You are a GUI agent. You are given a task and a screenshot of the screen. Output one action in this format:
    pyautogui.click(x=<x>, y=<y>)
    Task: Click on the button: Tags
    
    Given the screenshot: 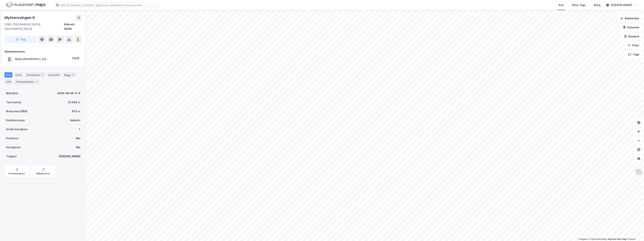 What is the action you would take?
    pyautogui.click(x=634, y=55)
    